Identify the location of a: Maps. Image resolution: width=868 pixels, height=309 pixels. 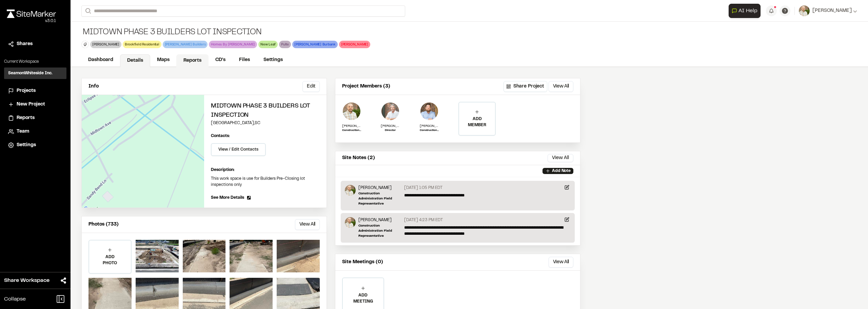
(163, 60).